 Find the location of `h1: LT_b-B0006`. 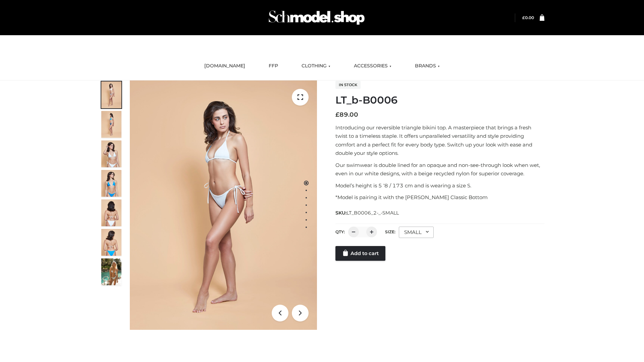

h1: LT_b-B0006 is located at coordinates (440, 100).